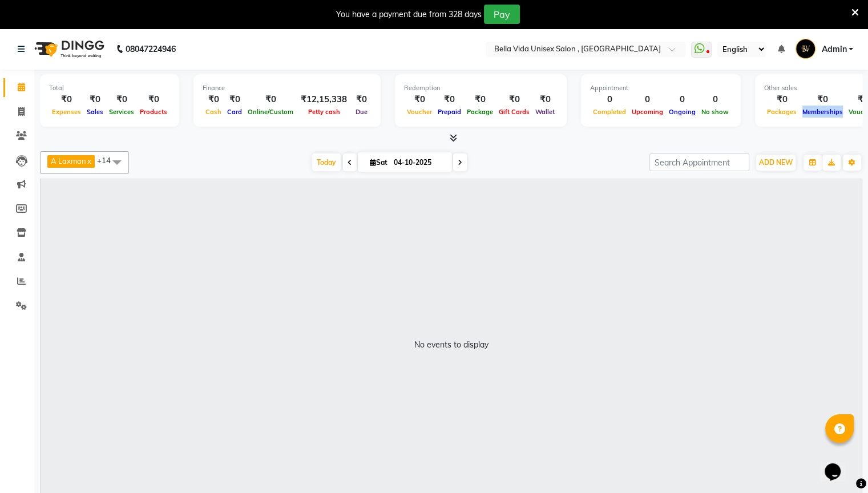 The image size is (868, 493). Describe the element at coordinates (122, 112) in the screenshot. I see `span: Services` at that location.